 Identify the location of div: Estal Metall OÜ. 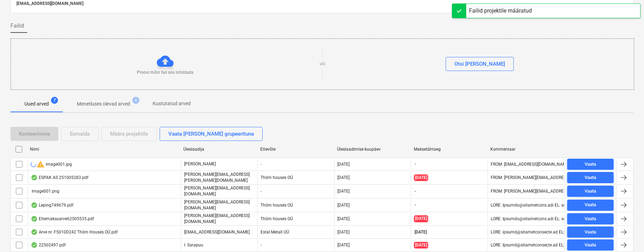
(295, 232).